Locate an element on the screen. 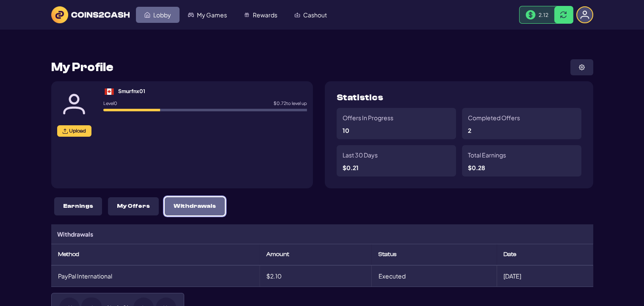 This screenshot has height=306, width=644. a: My Games is located at coordinates (207, 15).